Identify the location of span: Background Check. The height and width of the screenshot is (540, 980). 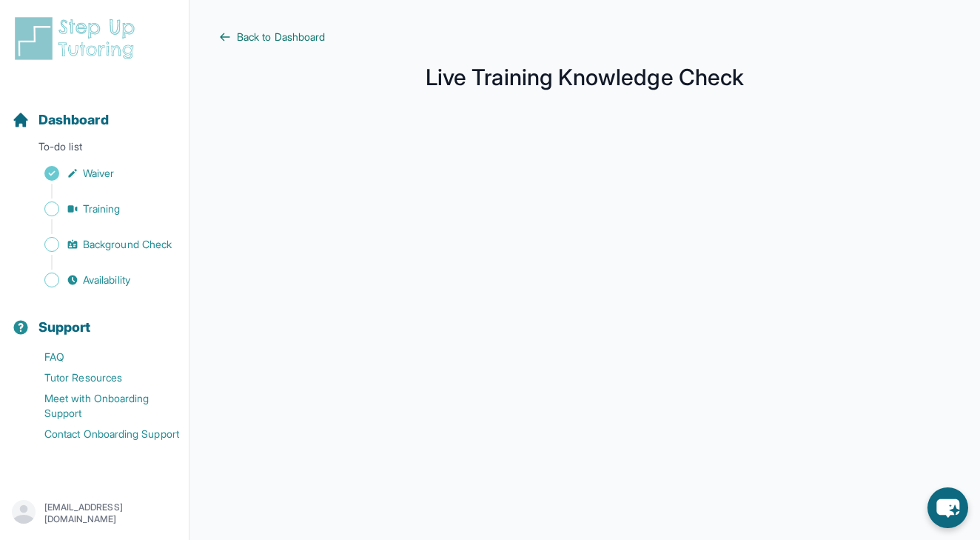
(128, 245).